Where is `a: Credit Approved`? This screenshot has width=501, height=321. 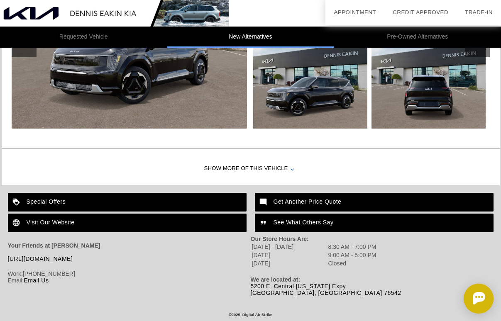 a: Credit Approved is located at coordinates (420, 12).